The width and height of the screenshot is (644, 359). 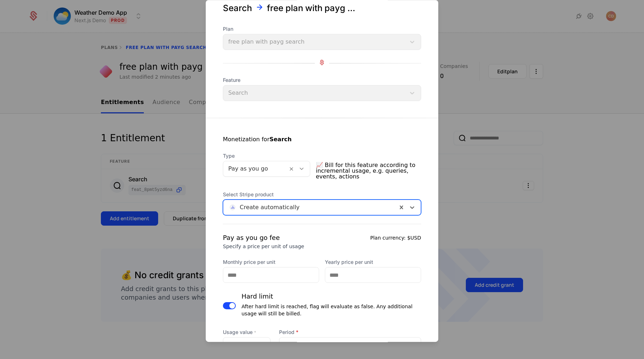 What do you see at coordinates (264, 246) in the screenshot?
I see `div: Specify a price per unit of usage` at bounding box center [264, 246].